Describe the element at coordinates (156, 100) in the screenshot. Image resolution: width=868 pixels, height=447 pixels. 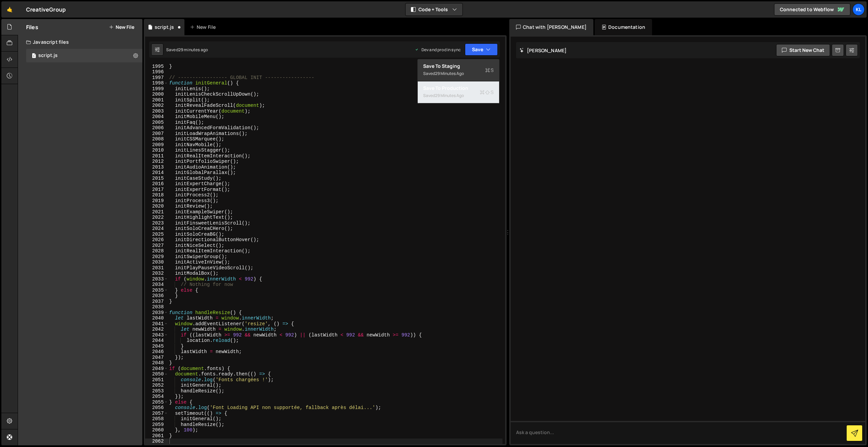
I see `div: 2001` at that location.